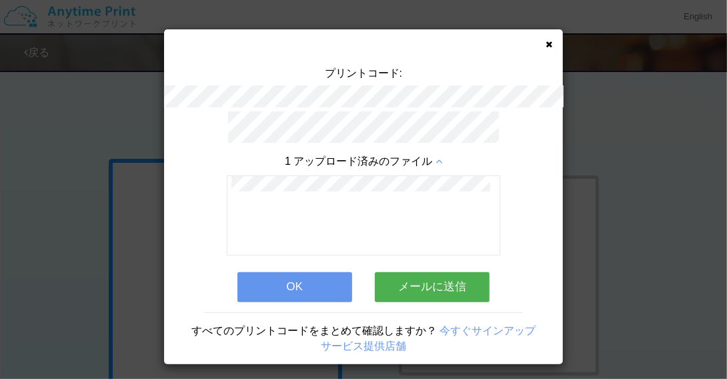 This screenshot has width=727, height=379. What do you see at coordinates (364, 73) in the screenshot?
I see `span: プリントコード:` at bounding box center [364, 73].